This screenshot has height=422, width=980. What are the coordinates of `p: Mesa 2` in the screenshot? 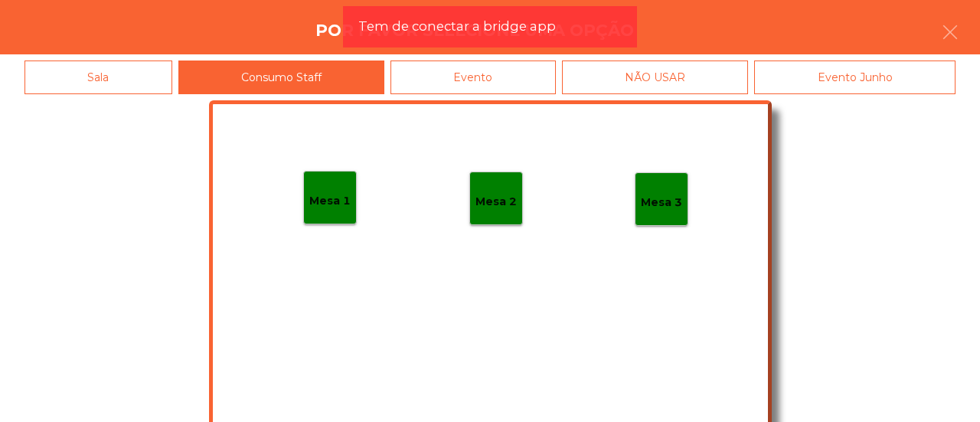 It's located at (497, 201).